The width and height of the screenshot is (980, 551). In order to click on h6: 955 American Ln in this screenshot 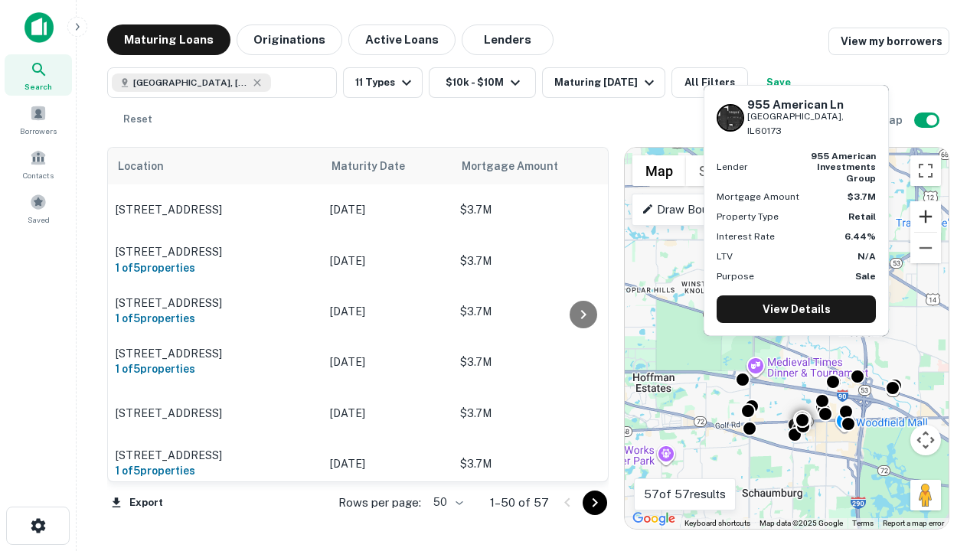, I will do `click(812, 104)`.